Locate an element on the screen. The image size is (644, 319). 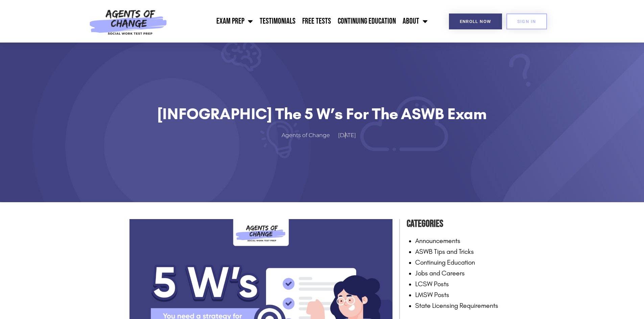
a: Announcements is located at coordinates (438, 241).